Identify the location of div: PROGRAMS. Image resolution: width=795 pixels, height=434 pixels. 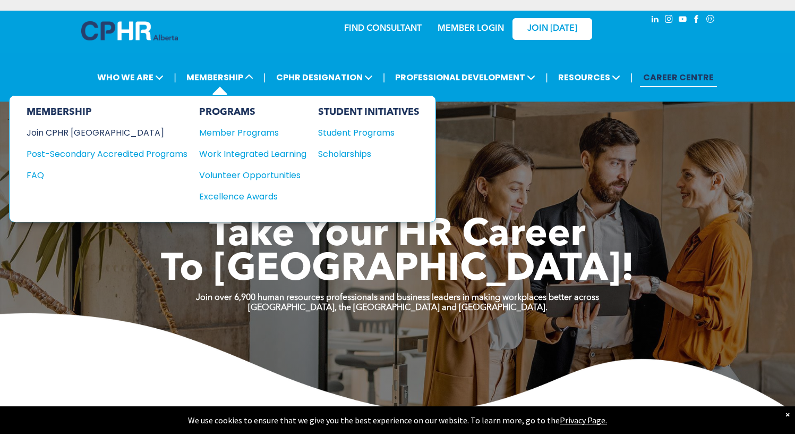
(253, 112).